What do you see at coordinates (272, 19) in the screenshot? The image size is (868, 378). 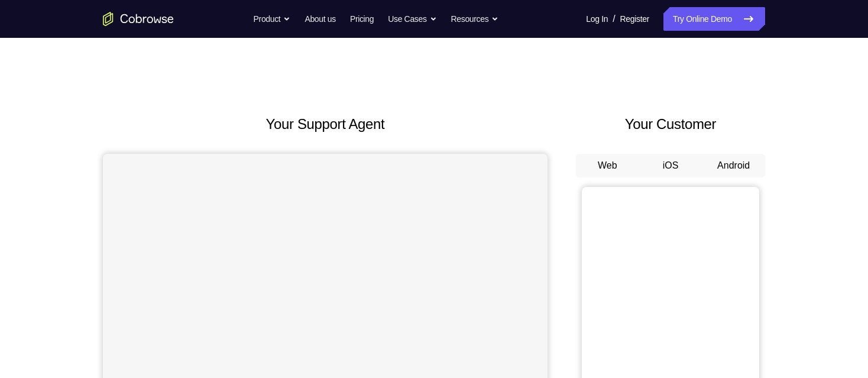 I see `button: Product` at bounding box center [272, 19].